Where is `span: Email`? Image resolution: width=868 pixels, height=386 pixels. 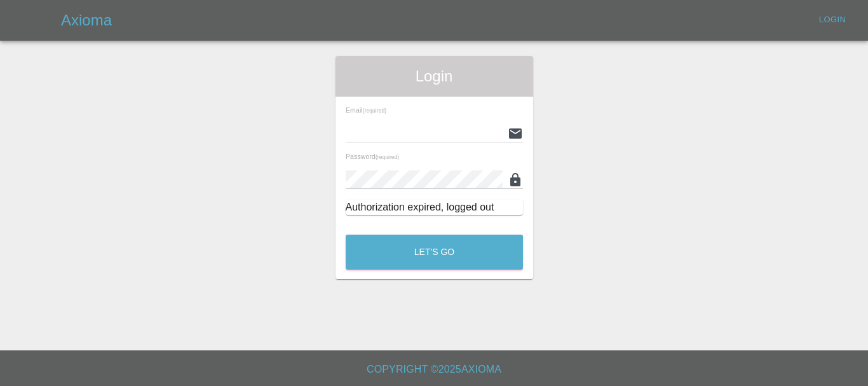
span: Email is located at coordinates (366, 110).